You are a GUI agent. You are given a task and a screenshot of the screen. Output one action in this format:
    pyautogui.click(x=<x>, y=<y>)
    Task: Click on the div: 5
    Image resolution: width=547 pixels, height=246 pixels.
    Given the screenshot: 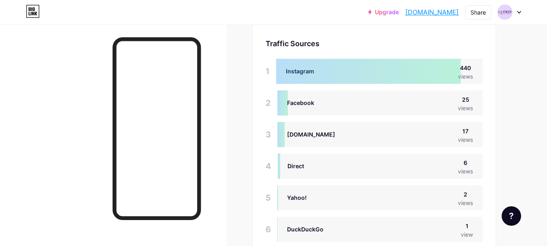 What is the action you would take?
    pyautogui.click(x=268, y=198)
    